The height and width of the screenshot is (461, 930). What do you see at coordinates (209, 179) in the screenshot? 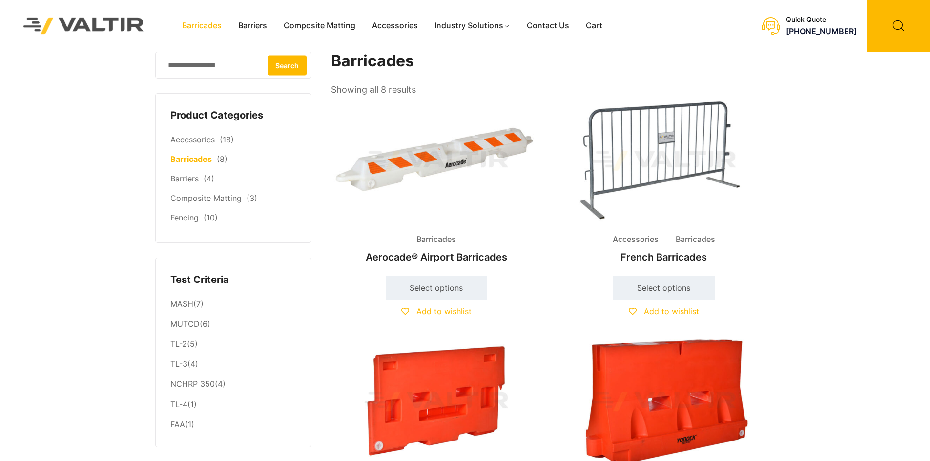
I see `span: (4)` at bounding box center [209, 179].